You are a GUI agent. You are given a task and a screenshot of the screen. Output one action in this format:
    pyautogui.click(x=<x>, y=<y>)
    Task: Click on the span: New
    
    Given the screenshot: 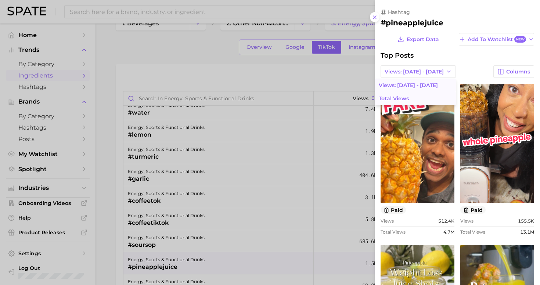 What is the action you would take?
    pyautogui.click(x=520, y=39)
    